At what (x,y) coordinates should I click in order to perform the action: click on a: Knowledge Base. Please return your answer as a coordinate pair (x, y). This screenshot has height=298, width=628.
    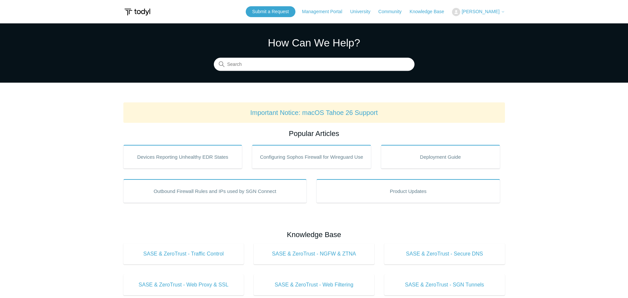
    Looking at the image, I should click on (430, 12).